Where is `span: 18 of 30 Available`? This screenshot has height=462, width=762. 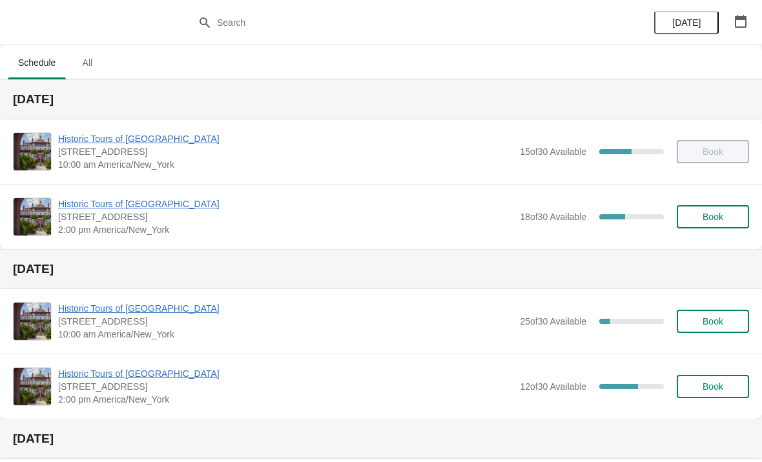 span: 18 of 30 Available is located at coordinates (553, 217).